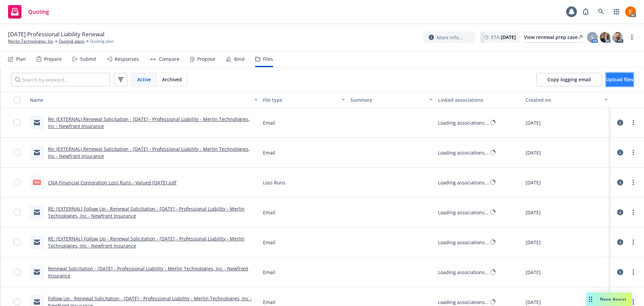 The width and height of the screenshot is (644, 306). I want to click on div: Prepare, so click(53, 59).